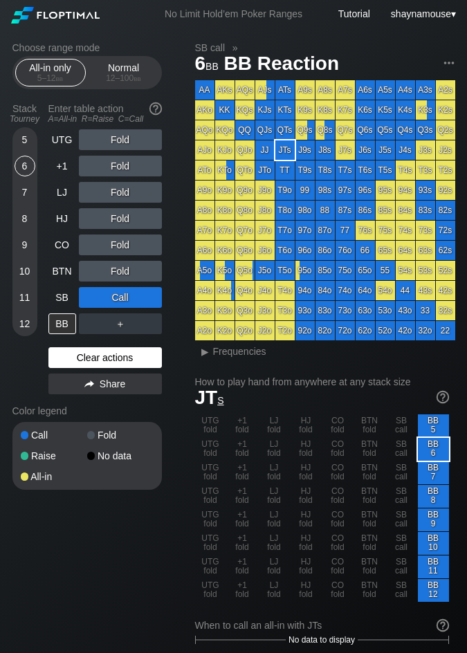  Describe the element at coordinates (345, 130) in the screenshot. I see `div: Q7s` at that location.